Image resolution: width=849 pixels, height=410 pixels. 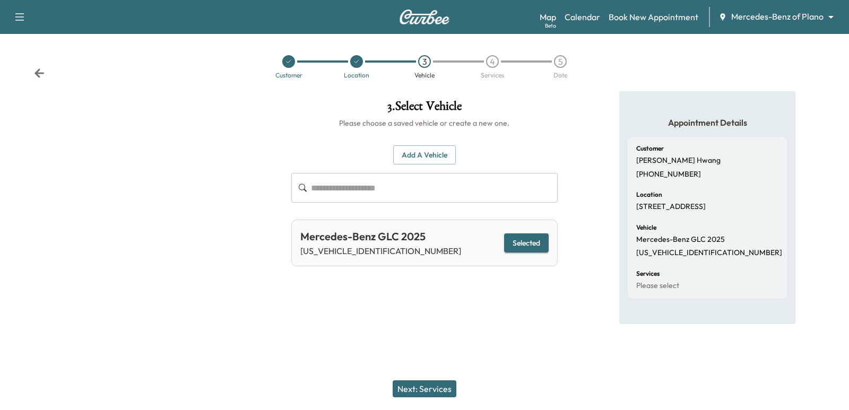 I want to click on p: Please select, so click(x=658, y=286).